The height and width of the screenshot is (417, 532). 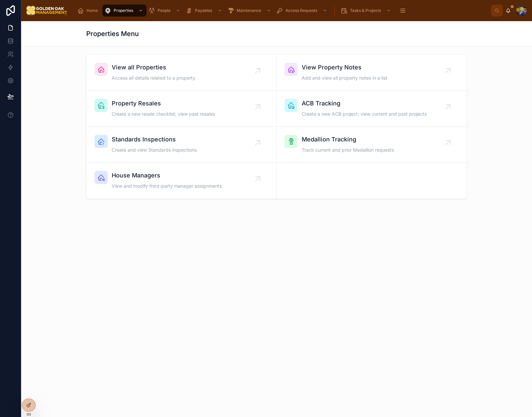 What do you see at coordinates (344, 67) in the screenshot?
I see `span: View Property Notes` at bounding box center [344, 67].